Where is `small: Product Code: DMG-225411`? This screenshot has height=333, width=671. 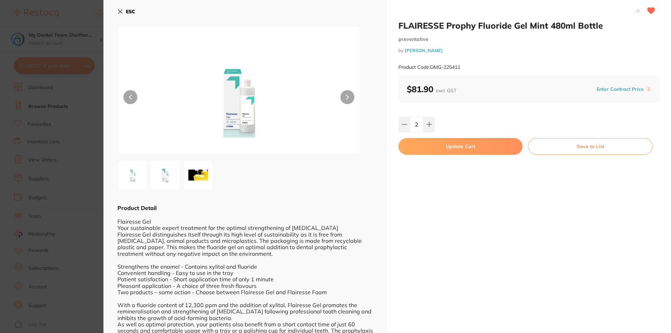
small: Product Code: DMG-225411 is located at coordinates (429, 67).